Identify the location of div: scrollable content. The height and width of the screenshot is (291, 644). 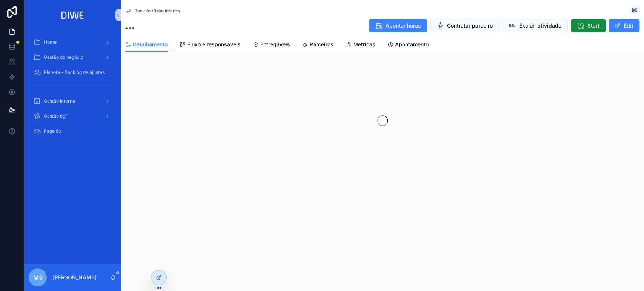
(72, 89).